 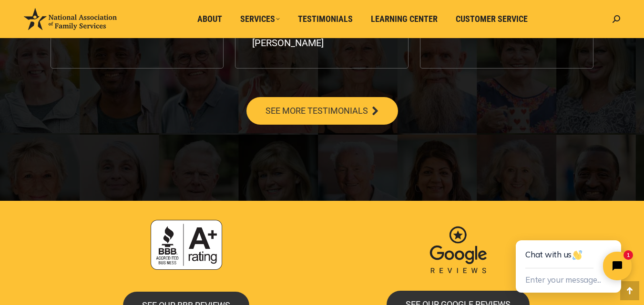 What do you see at coordinates (316, 111) in the screenshot?
I see `span: SEE MORE TESTIMONIALS` at bounding box center [316, 111].